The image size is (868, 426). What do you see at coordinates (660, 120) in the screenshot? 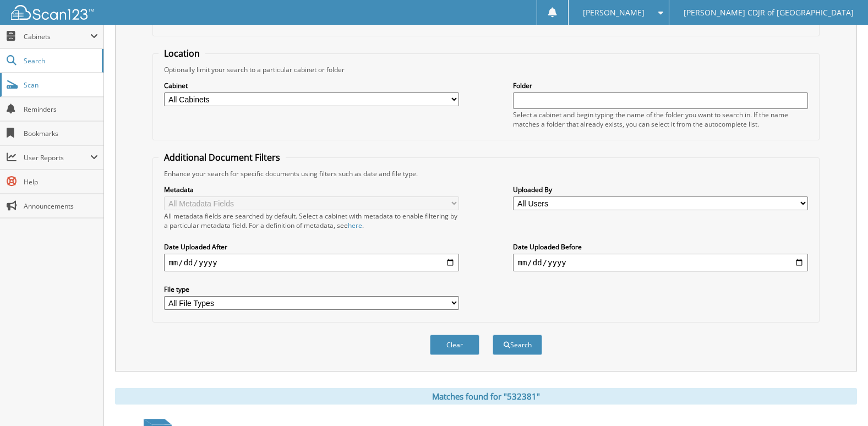
I see `div: Select a cabinet and begin typing the name of the folder you want to search in. If the name match...` at bounding box center [660, 120].